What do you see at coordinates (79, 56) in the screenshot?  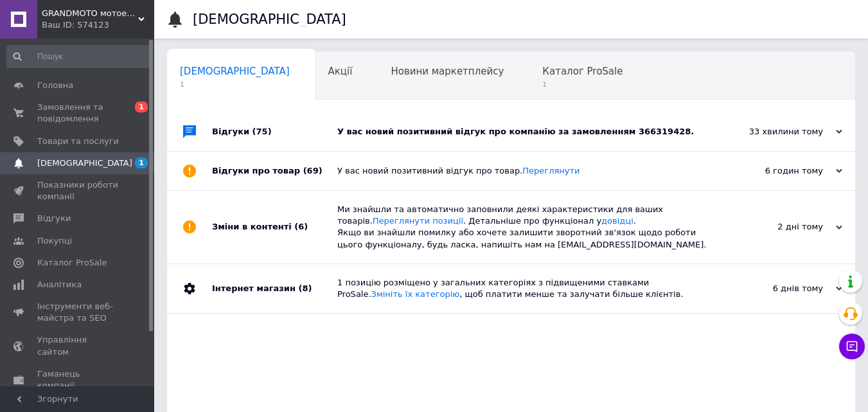 I see `input: Пошук` at bounding box center [79, 56].